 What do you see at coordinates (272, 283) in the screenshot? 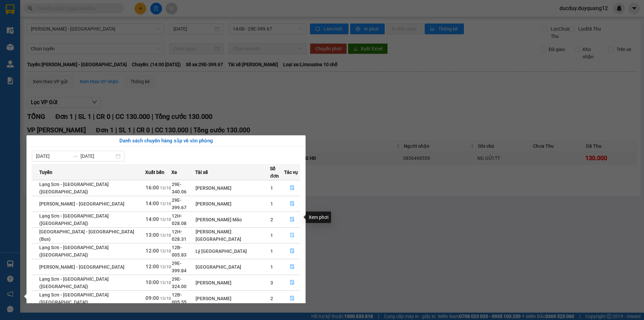
I see `span: 3` at bounding box center [272, 283].